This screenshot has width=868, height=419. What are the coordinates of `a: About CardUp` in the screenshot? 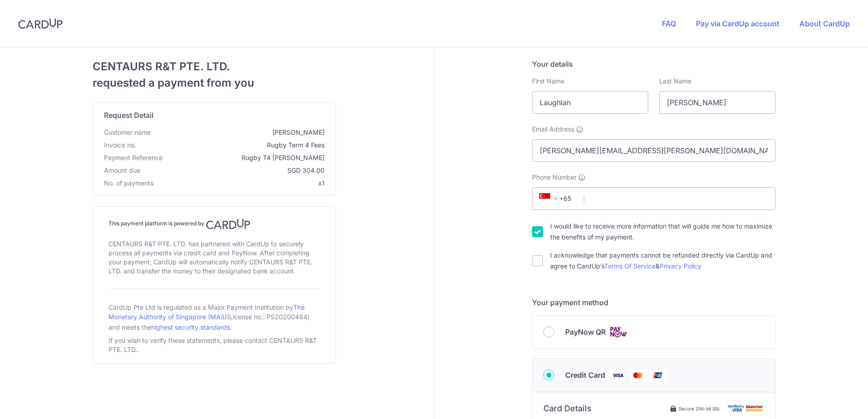 It's located at (824, 23).